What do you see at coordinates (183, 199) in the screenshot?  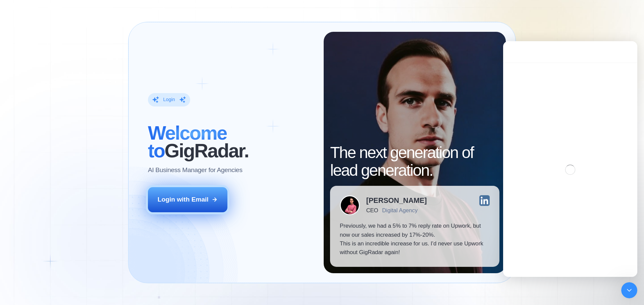 I see `div: Login with Email` at bounding box center [183, 199].